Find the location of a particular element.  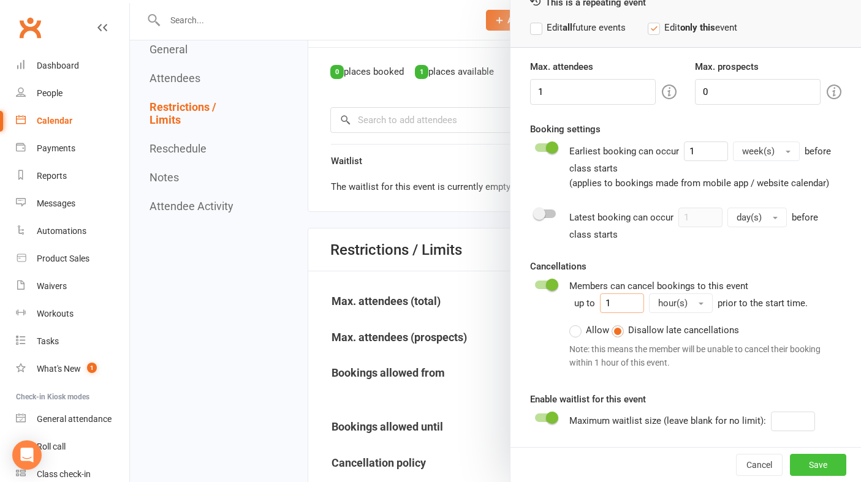

a: People is located at coordinates (72, 93).